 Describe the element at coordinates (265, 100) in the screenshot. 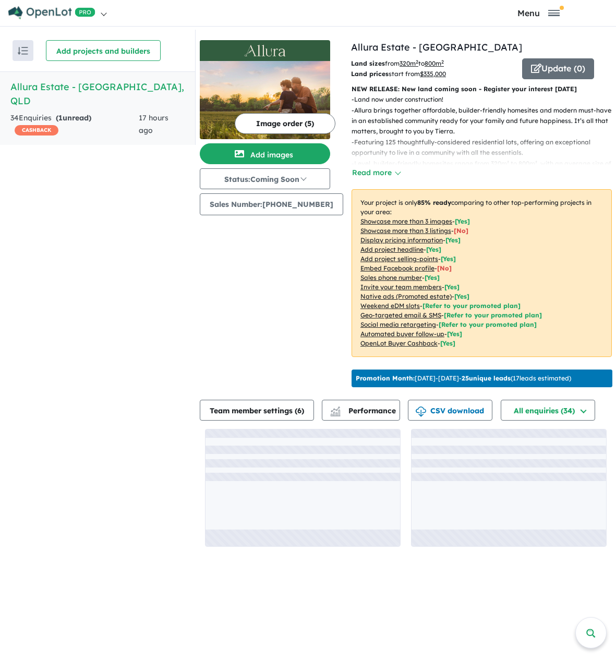

I see `img: Allura Estate - Bundamba` at that location.